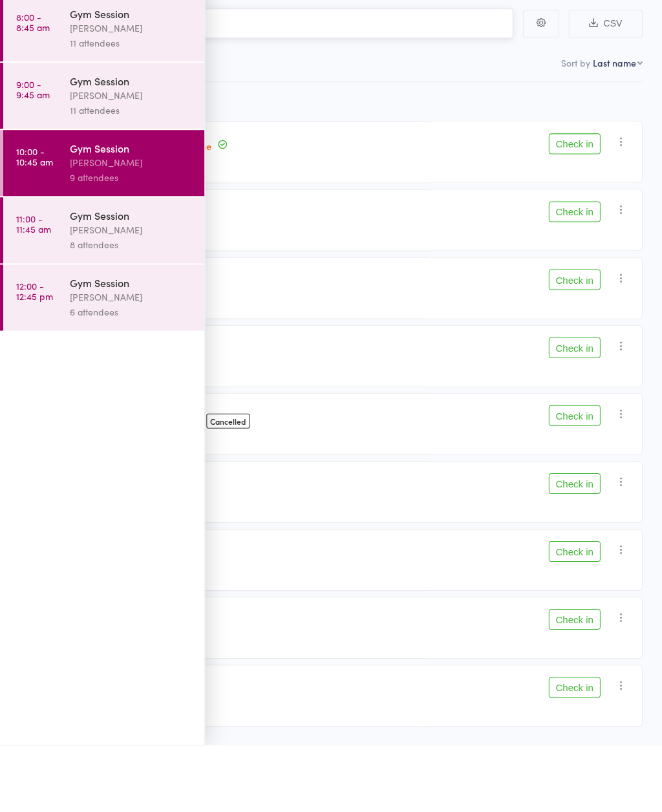 This screenshot has height=812, width=662. I want to click on time: 12:00 - 12:45 pm, so click(35, 359).